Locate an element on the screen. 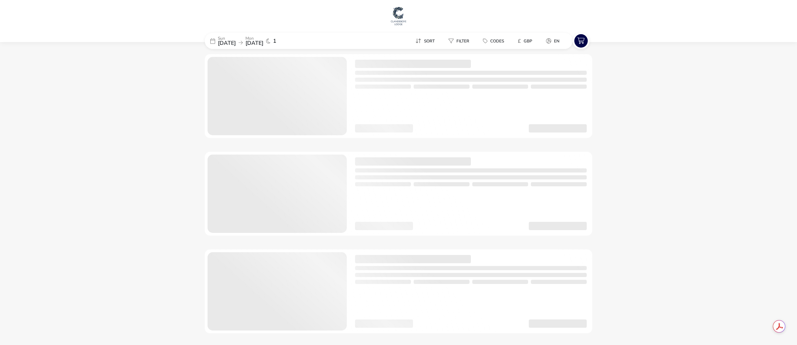  naf-pibe-menu-bar-item: en is located at coordinates (554, 41).